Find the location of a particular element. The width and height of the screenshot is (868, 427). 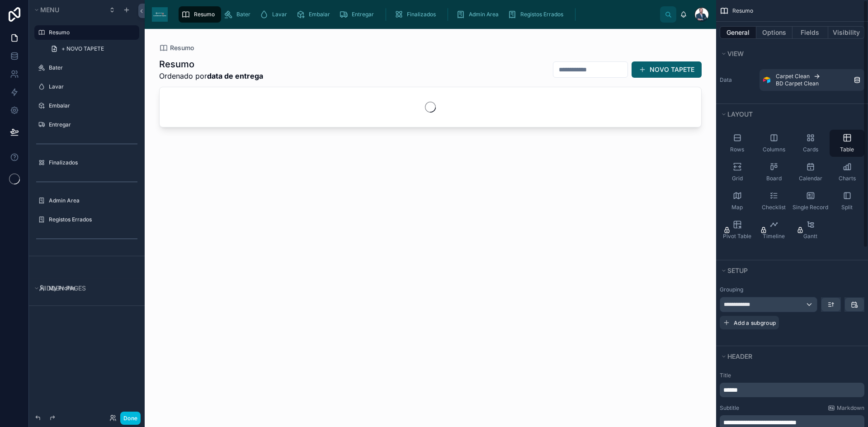

span: Carpet Clean is located at coordinates (792, 77).